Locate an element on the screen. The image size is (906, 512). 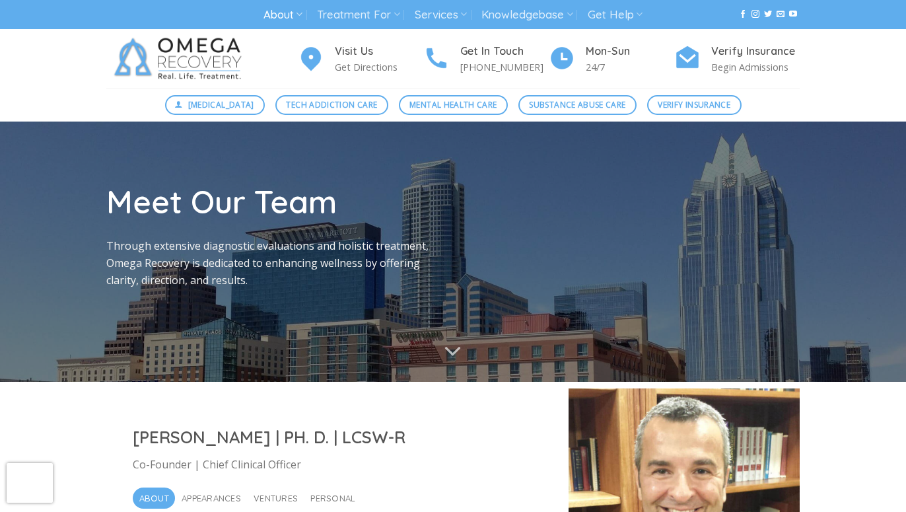
a: Services is located at coordinates (440, 15).